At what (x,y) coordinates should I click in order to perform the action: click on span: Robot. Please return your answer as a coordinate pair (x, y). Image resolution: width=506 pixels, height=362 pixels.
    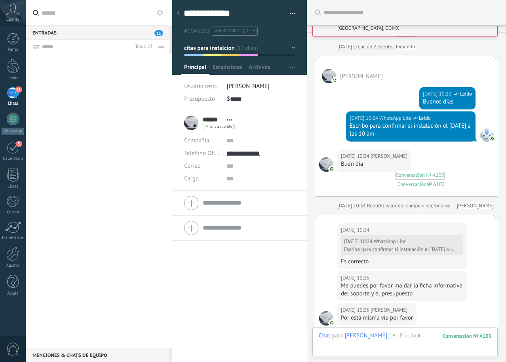
    Looking at the image, I should click on (374, 205).